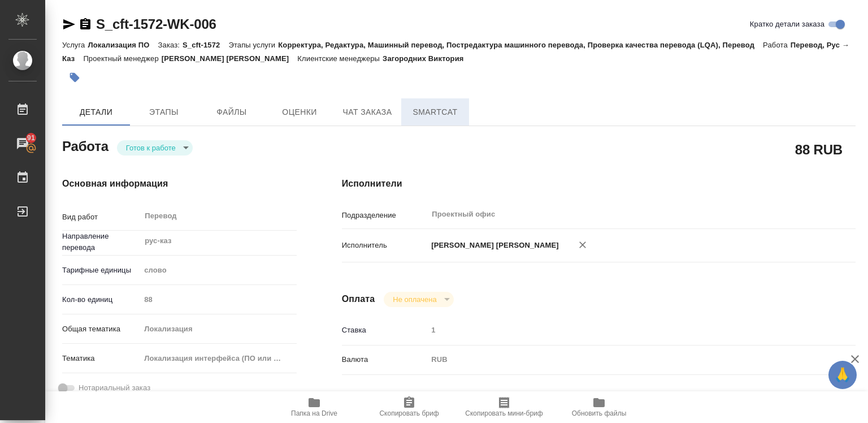 This screenshot has width=868, height=423. Describe the element at coordinates (101, 217) in the screenshot. I see `p: Вид работ` at that location.